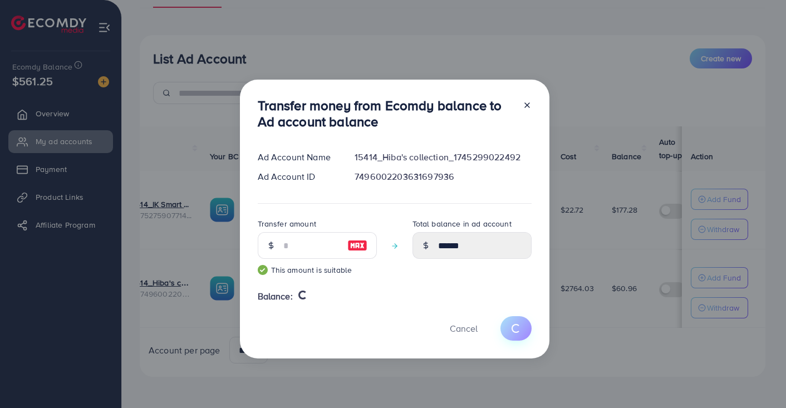 The width and height of the screenshot is (786, 408). Describe the element at coordinates (263, 270) in the screenshot. I see `img: guide` at that location.